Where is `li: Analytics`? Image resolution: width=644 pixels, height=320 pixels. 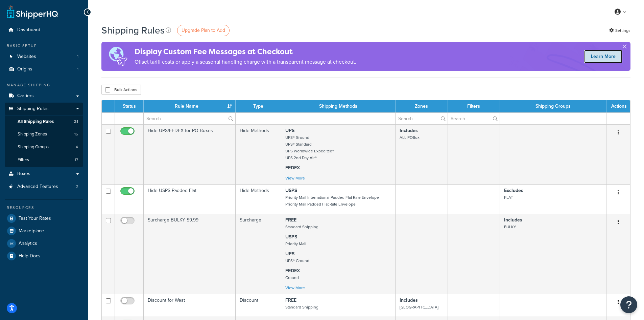 li: Analytics is located at coordinates (44, 243).